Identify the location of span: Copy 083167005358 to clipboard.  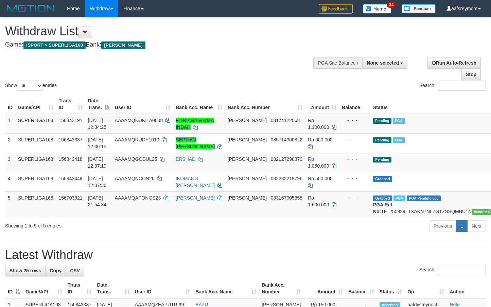
(287, 198).